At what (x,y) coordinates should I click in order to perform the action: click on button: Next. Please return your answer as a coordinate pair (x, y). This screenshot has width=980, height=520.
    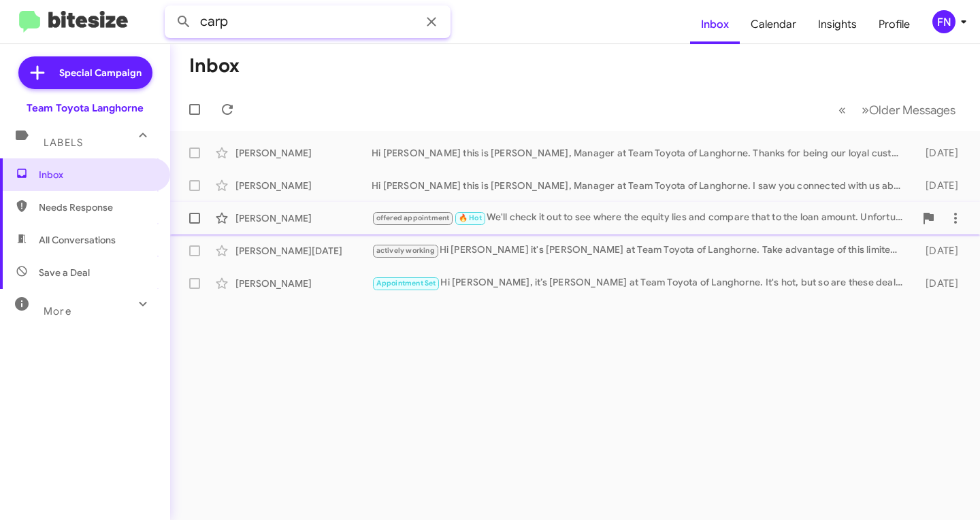
    Looking at the image, I should click on (908, 110).